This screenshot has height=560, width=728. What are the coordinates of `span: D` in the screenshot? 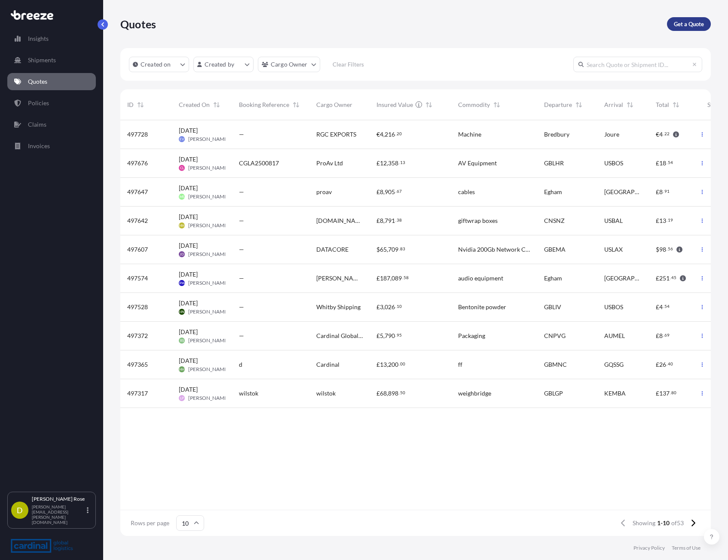 It's located at (20, 510).